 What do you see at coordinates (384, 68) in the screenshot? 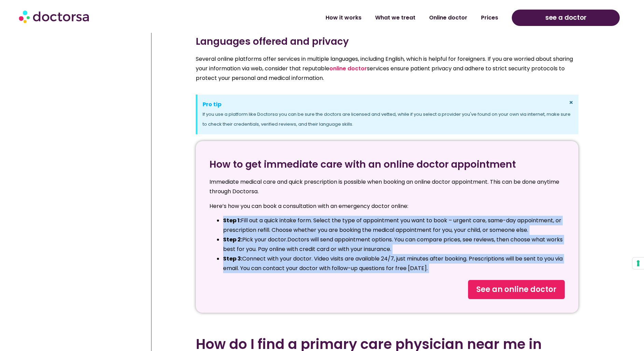
I see `span: Several online platforms offer services in multiple languages, including English, which is helpfu...` at bounding box center [384, 68].